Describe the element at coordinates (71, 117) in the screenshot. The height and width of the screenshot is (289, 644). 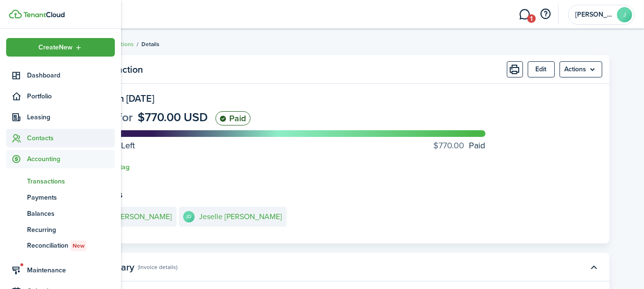
I see `span: Leasing` at that location.